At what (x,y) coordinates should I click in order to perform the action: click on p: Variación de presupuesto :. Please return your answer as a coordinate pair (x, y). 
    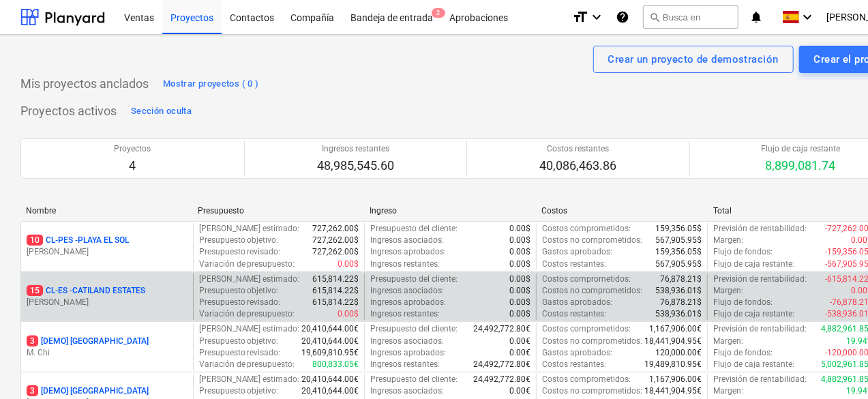
    Looking at the image, I should click on (247, 364).